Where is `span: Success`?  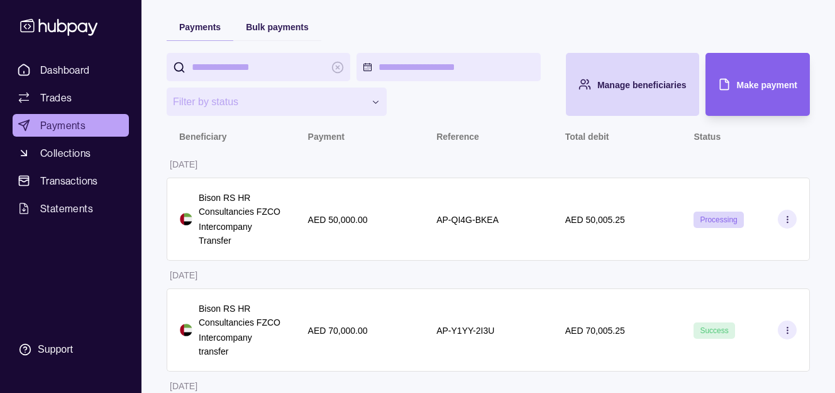 span: Success is located at coordinates (714, 330).